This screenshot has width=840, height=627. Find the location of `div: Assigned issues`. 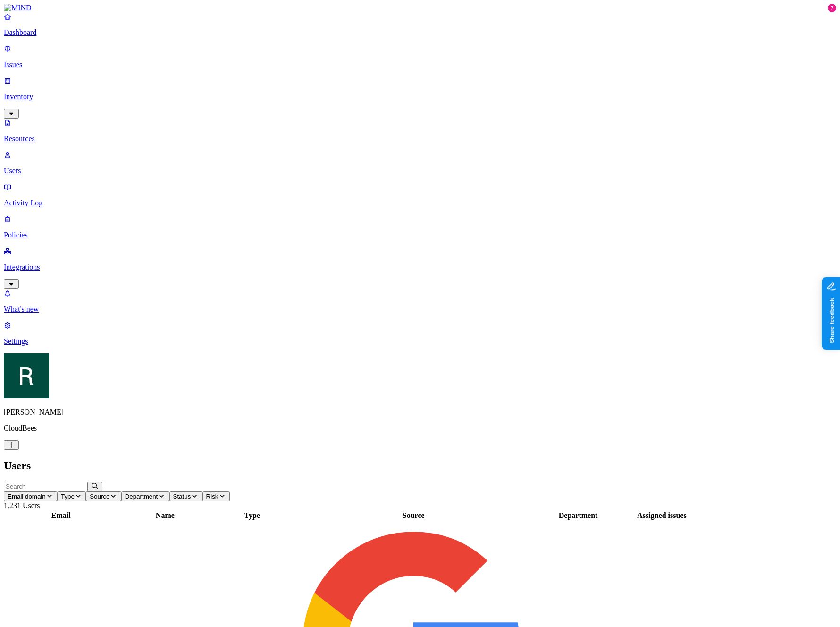

div: Assigned issues is located at coordinates (662, 516).